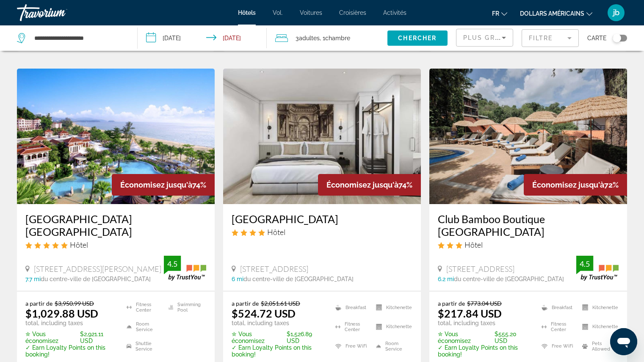 This screenshot has width=644, height=362. I want to click on span: Plus grandes économies, so click(514, 38).